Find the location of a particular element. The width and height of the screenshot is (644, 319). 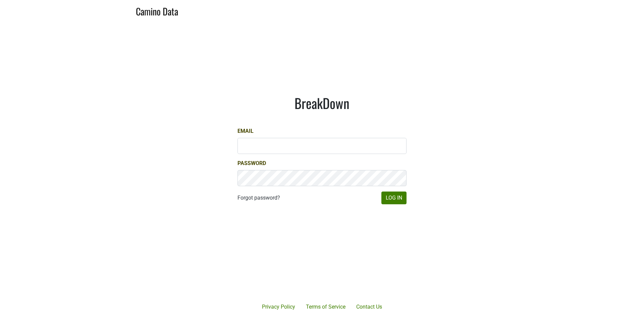

button: Log In is located at coordinates (394, 198).